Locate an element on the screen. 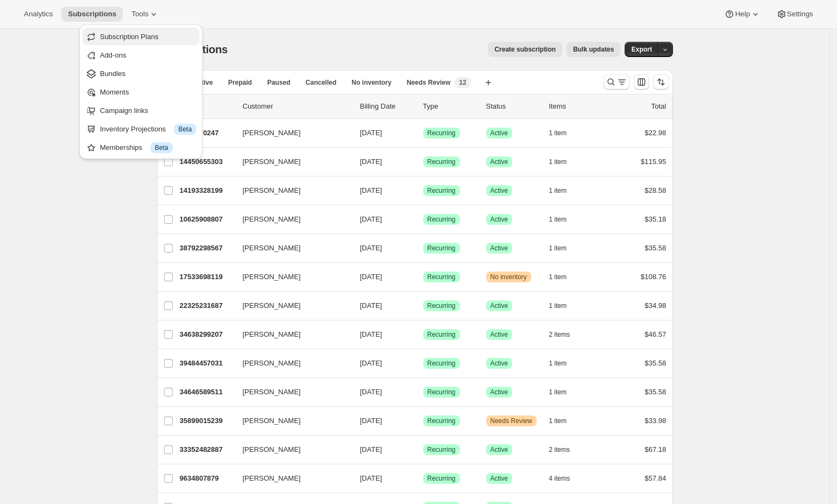 This screenshot has width=837, height=504. span: Settings is located at coordinates (800, 14).